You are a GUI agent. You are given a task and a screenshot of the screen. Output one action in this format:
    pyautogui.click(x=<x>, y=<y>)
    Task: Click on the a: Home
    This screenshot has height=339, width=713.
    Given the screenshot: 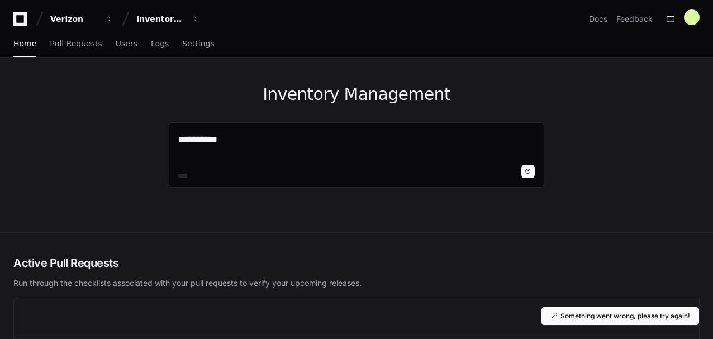 What is the action you would take?
    pyautogui.click(x=25, y=44)
    